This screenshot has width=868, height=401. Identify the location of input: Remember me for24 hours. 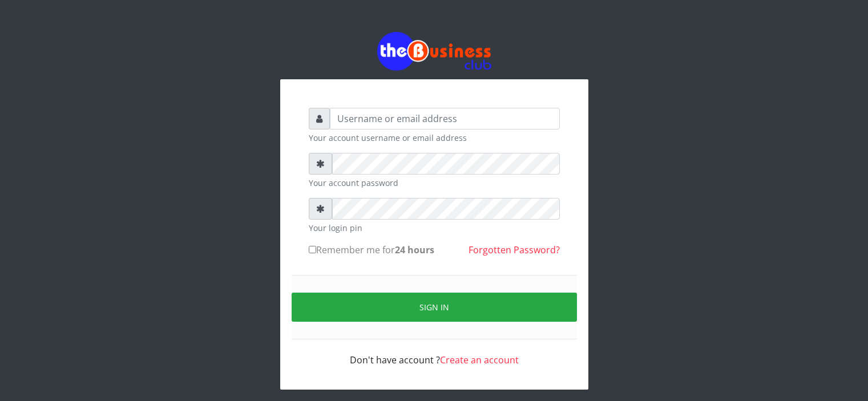
(312, 249).